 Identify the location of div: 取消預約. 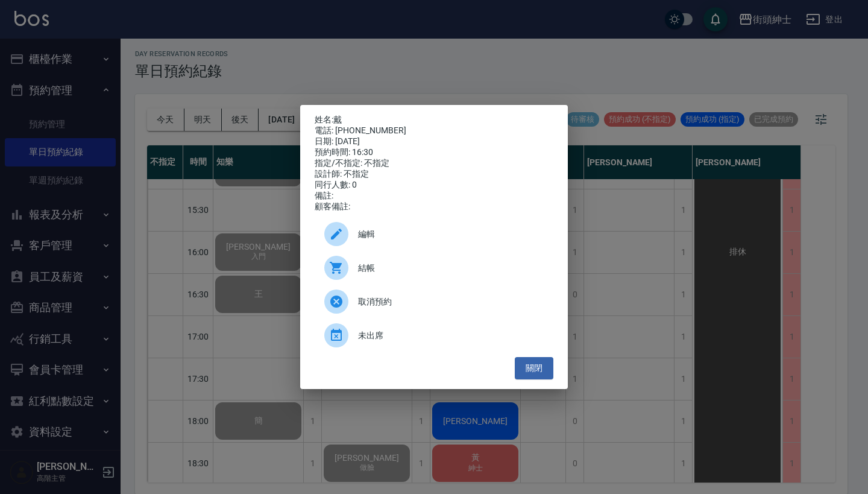
(434, 302).